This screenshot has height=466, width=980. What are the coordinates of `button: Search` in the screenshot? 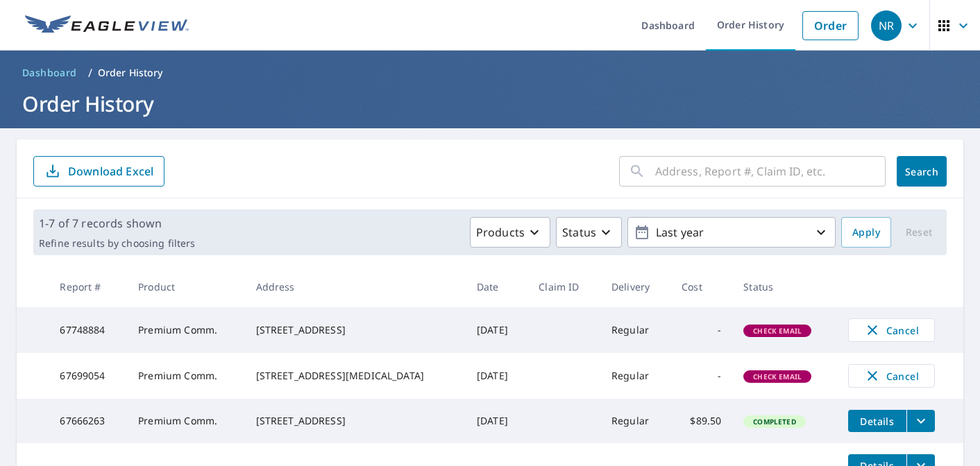 It's located at (921, 171).